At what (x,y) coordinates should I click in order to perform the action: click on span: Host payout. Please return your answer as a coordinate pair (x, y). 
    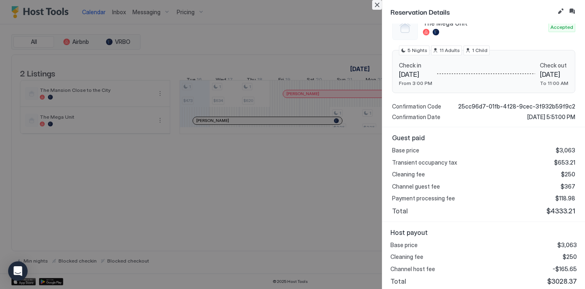
    Looking at the image, I should click on (483, 232).